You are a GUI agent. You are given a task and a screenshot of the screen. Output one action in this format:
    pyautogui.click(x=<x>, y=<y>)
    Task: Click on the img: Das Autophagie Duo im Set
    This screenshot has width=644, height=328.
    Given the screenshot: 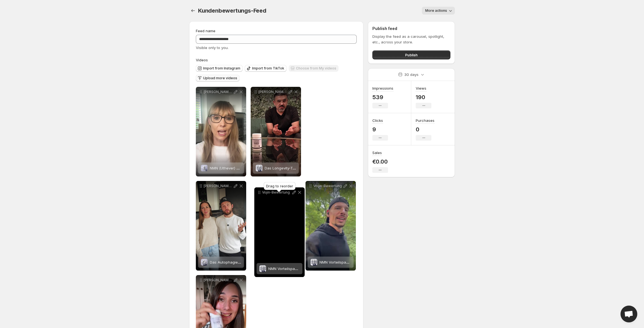 What is the action you would take?
    pyautogui.click(x=204, y=262)
    